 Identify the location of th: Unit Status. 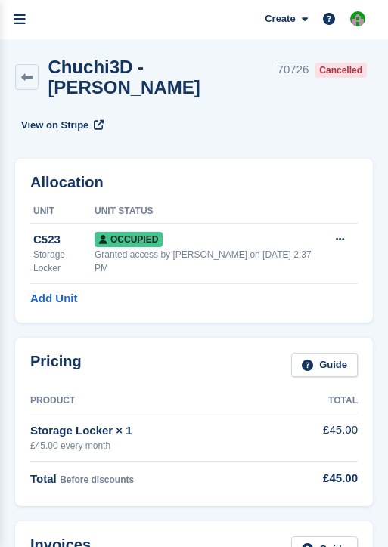
(210, 212).